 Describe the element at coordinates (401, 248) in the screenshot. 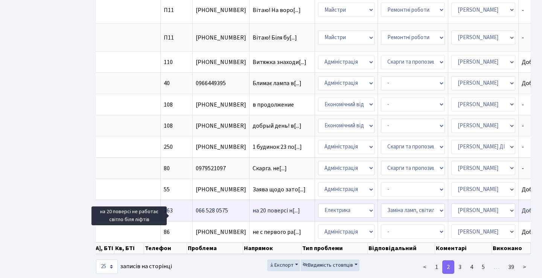

I see `th: Відповідальний` at that location.